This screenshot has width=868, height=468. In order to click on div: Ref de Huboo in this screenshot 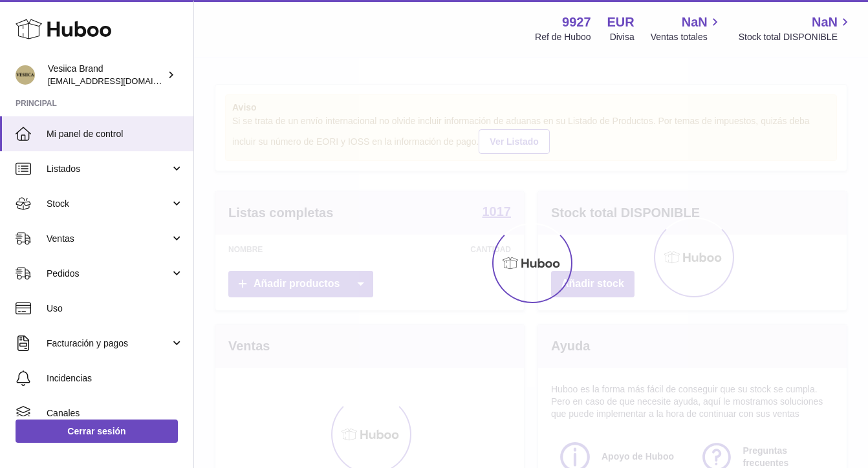, I will do `click(562, 37)`.